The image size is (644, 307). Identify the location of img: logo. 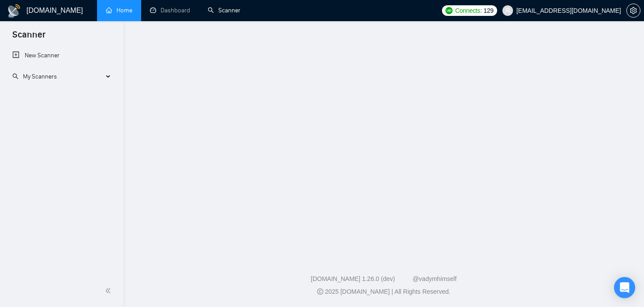
(14, 11).